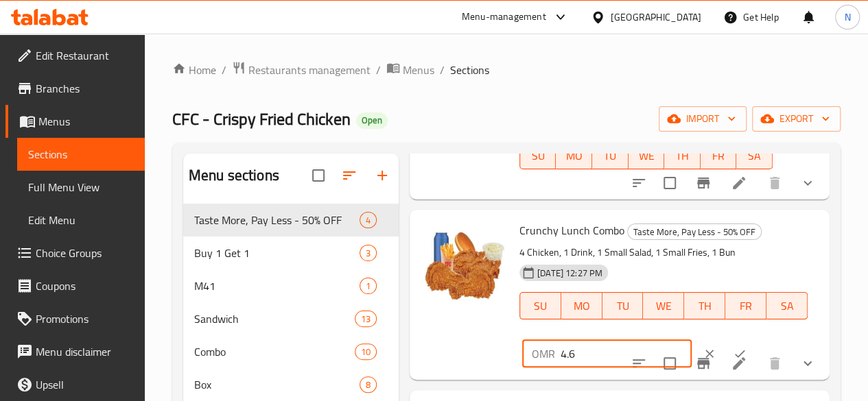 This screenshot has height=401, width=868. Describe the element at coordinates (276, 253) in the screenshot. I see `div: Buy 1 Get 1` at that location.